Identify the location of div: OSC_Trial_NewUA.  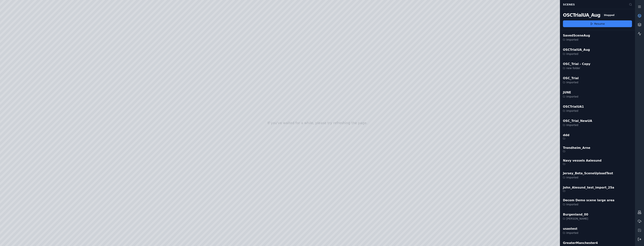
(577, 121).